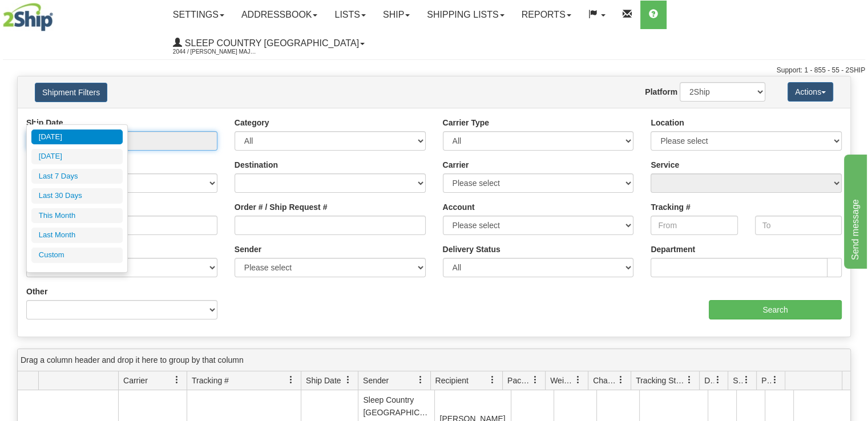 The width and height of the screenshot is (868, 421). Describe the element at coordinates (459, 207) in the screenshot. I see `label: Account` at that location.